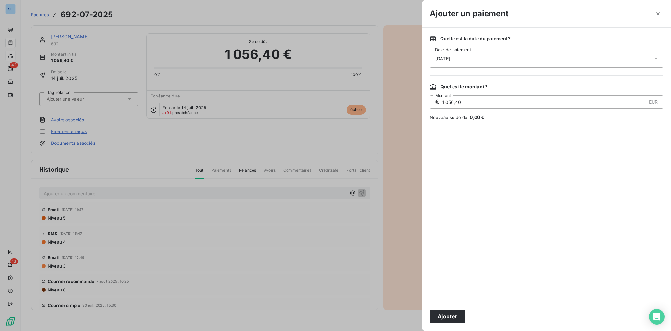  What do you see at coordinates (477, 117) in the screenshot?
I see `span: 0,00 €` at bounding box center [477, 117].